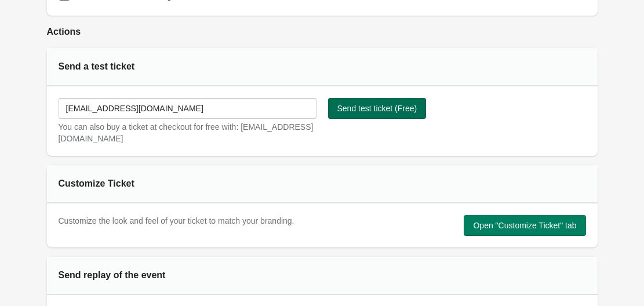  I want to click on span: Open "Customize Ticket" tab, so click(525, 226).